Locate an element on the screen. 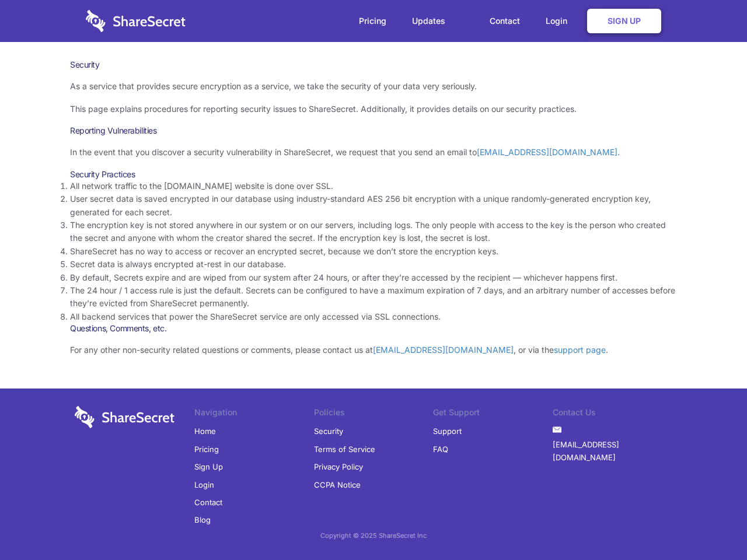 Image resolution: width=747 pixels, height=560 pixels. a: Privacy Policy is located at coordinates (339, 467).